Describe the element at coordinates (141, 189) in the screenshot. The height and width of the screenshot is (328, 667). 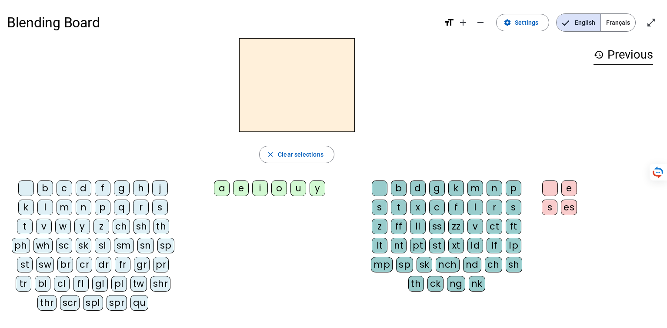
I see `div: h` at that location.